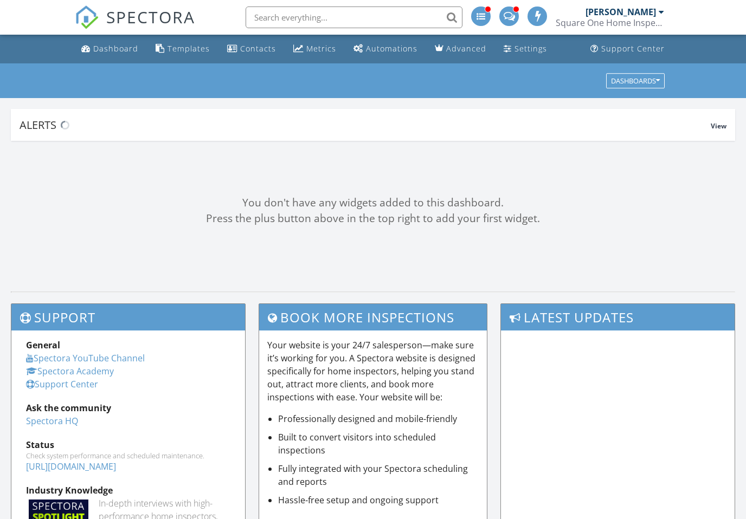 This screenshot has width=746, height=519. Describe the element at coordinates (460, 49) in the screenshot. I see `a: Advanced` at that location.